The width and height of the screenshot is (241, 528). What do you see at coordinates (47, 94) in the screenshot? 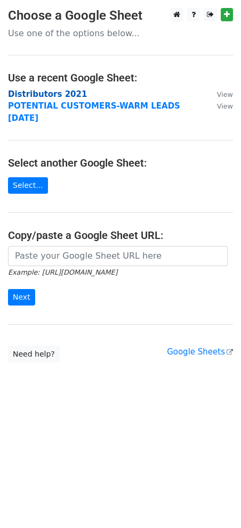
I see `strong: Distributors 2021` at bounding box center [47, 94].